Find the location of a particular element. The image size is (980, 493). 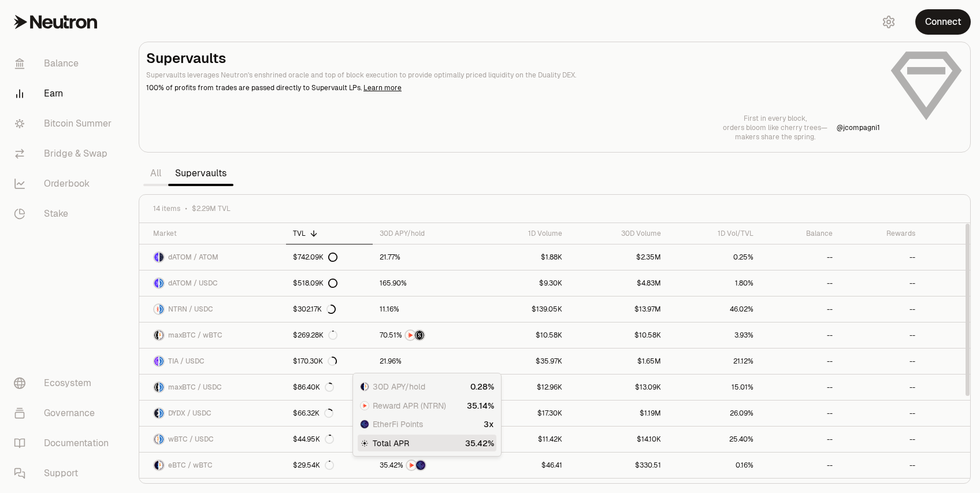

a: Governance is located at coordinates (65, 413).